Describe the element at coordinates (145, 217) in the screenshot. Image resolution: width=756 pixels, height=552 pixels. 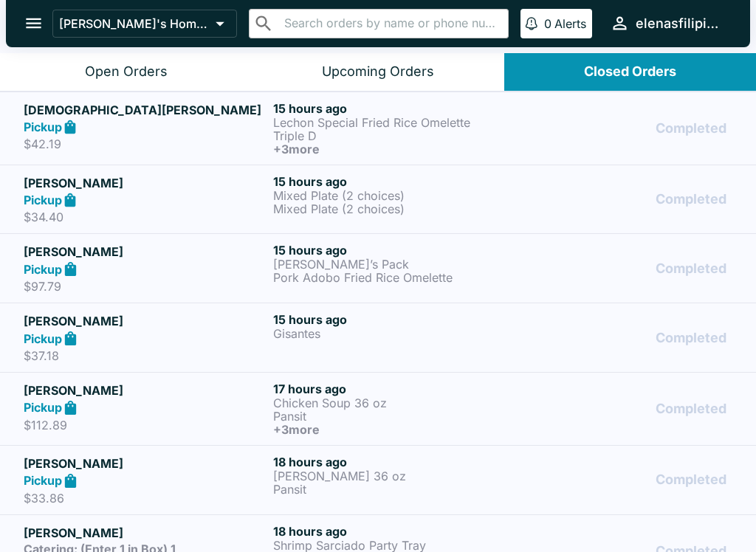
I see `p: $34.40` at that location.